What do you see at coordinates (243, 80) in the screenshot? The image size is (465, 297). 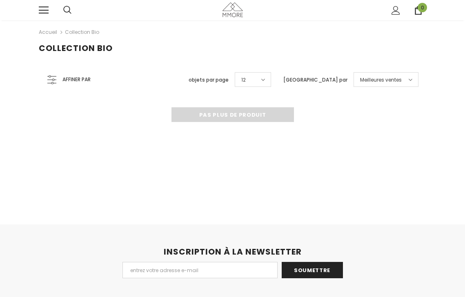 I see `span: 12` at bounding box center [243, 80].